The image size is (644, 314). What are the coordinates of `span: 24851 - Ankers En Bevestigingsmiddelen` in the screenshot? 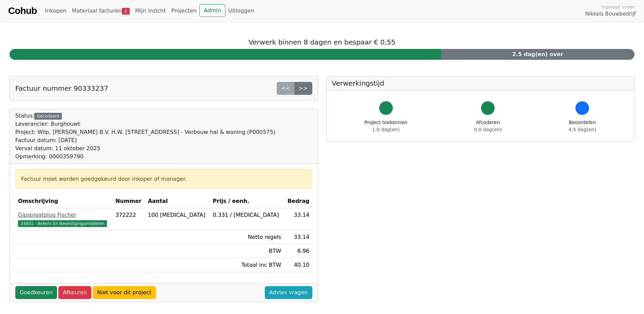 It's located at (62, 224).